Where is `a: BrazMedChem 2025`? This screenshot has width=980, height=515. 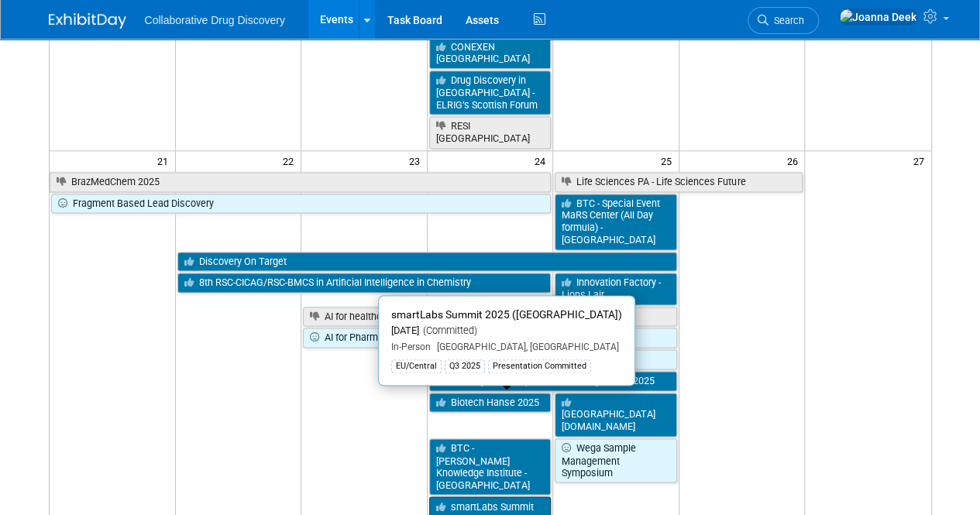
a: BrazMedChem 2025 is located at coordinates (301, 182).